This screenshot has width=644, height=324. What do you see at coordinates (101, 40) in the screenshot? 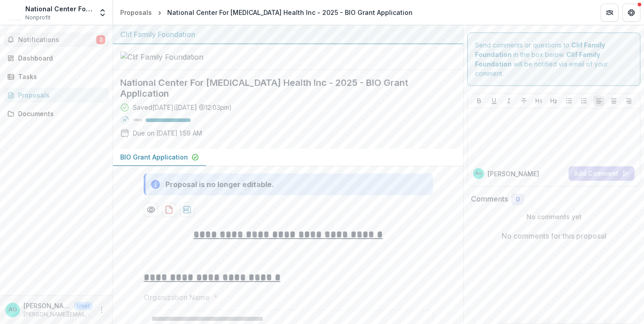
I see `span: 3` at bounding box center [101, 40].